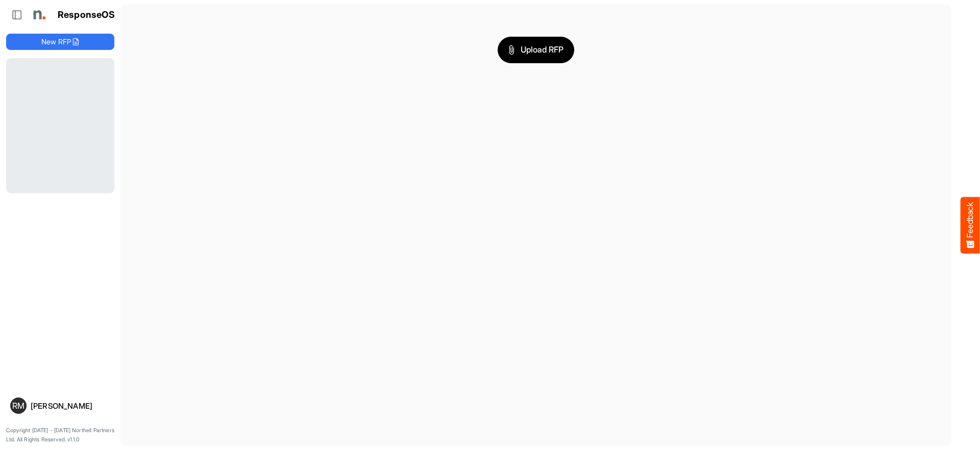 This screenshot has height=450, width=980. I want to click on button: New RFP, so click(60, 42).